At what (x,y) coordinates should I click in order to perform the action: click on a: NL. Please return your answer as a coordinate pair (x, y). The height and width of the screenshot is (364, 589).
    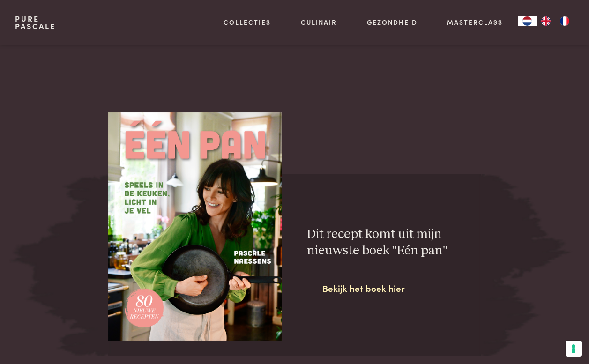
    Looking at the image, I should click on (527, 21).